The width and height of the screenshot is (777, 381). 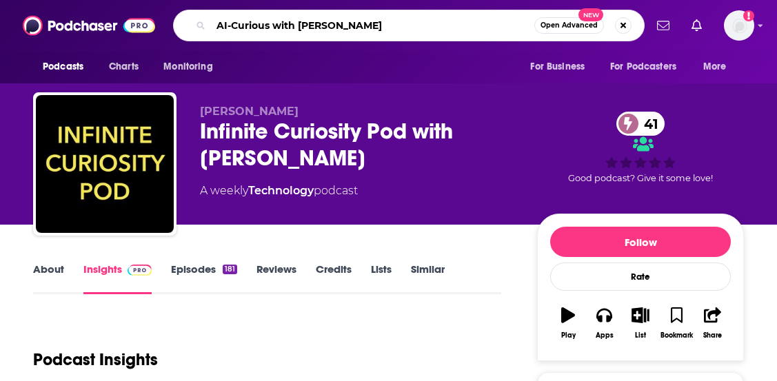 I want to click on span: Good podcast? Give it some love!, so click(x=640, y=178).